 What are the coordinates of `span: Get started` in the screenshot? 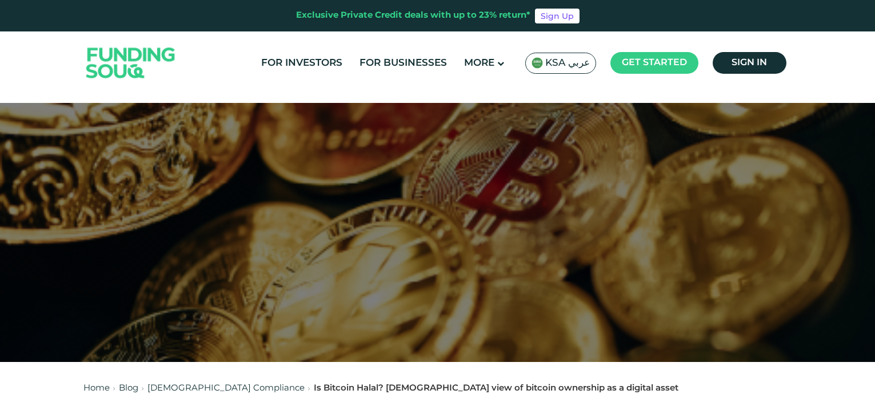 It's located at (654, 62).